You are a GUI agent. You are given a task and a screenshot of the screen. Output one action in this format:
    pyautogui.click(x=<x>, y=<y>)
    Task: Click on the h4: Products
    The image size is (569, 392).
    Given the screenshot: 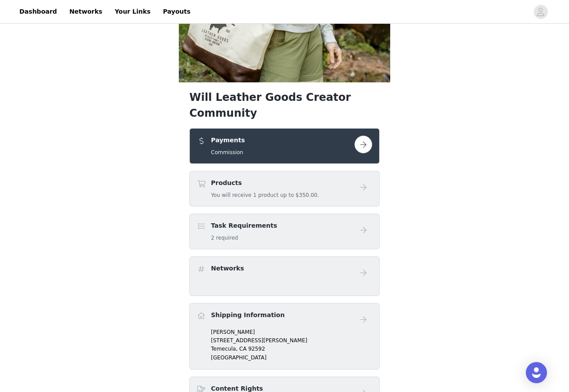 What is the action you would take?
    pyautogui.click(x=265, y=183)
    